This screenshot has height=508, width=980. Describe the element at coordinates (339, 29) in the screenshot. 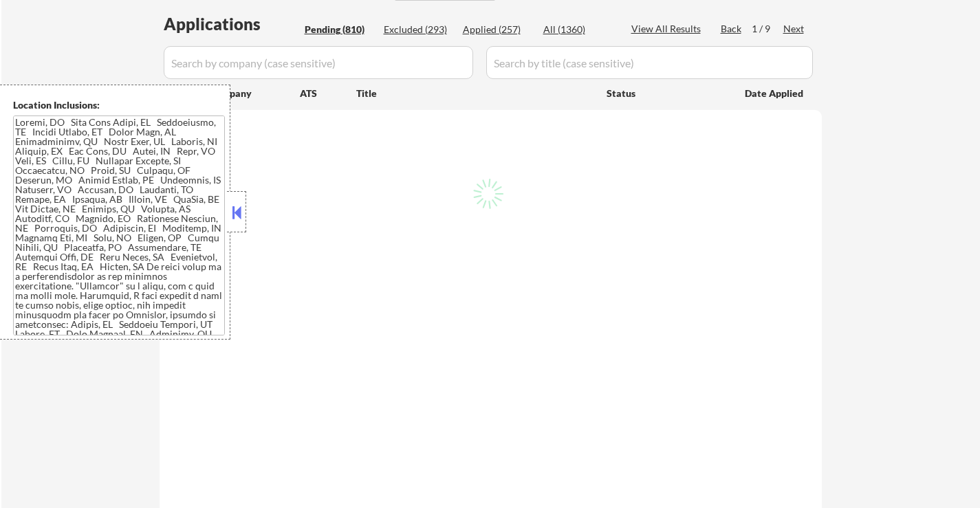

I see `div: Pending (810)` at that location.